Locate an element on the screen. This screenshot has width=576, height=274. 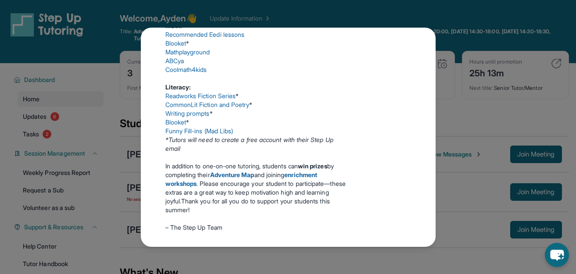
a: CommonLit Fiction and Poetry is located at coordinates (208, 104).